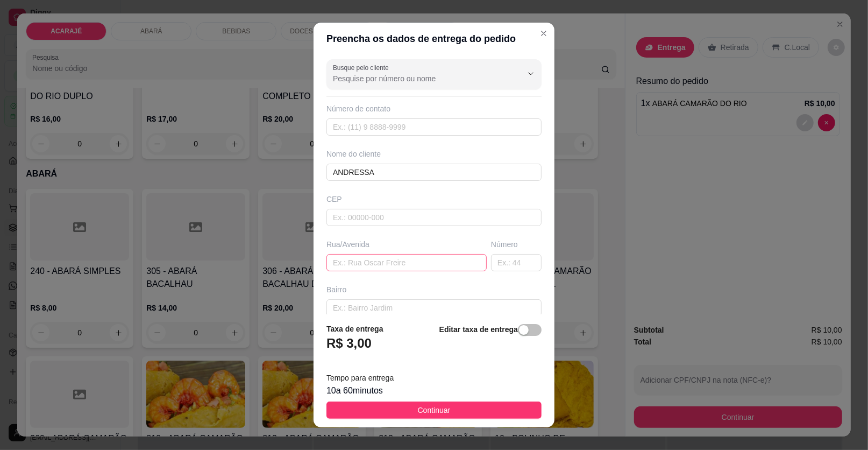 This screenshot has height=450, width=868. What do you see at coordinates (355, 329) in the screenshot?
I see `strong: Taxa de entrega` at bounding box center [355, 329].